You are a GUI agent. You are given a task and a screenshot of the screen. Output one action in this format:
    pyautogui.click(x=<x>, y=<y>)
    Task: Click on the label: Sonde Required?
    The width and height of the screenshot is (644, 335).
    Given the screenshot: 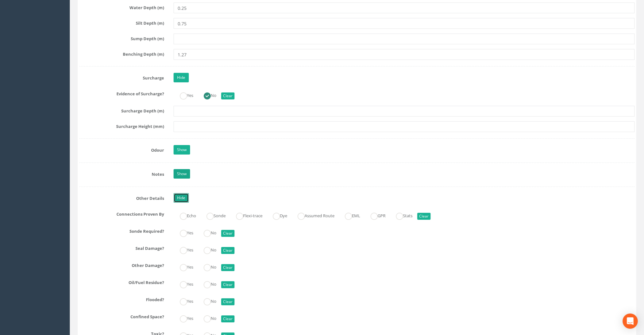 What is the action you would take?
    pyautogui.click(x=122, y=230)
    